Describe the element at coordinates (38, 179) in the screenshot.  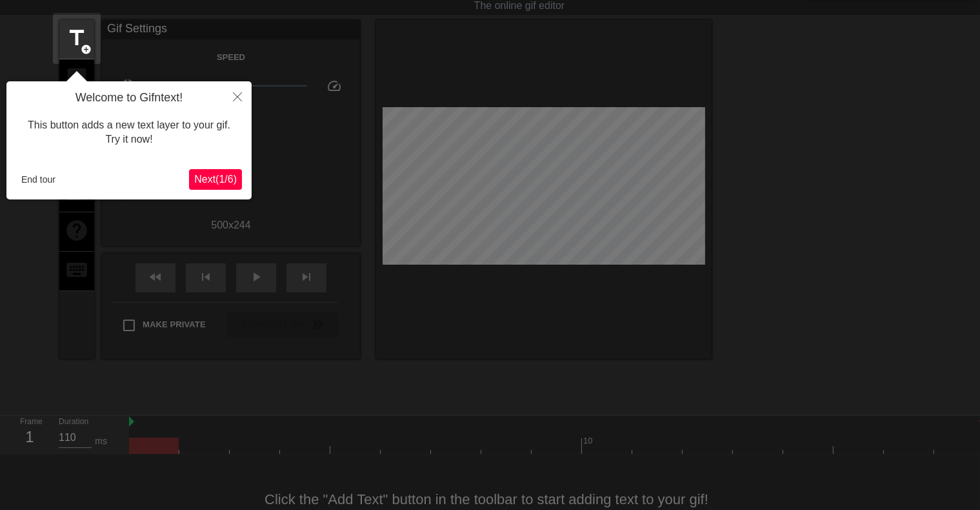
I see `button: End tour` at that location.